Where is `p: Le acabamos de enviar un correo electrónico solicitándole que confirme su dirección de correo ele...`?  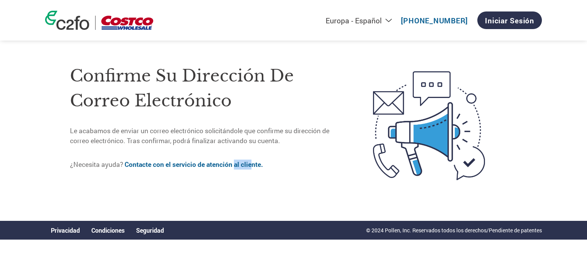 p: Le acabamos de enviar un correo electrónico solicitándole que confirme su dirección de correo ele... is located at coordinates (205, 136).